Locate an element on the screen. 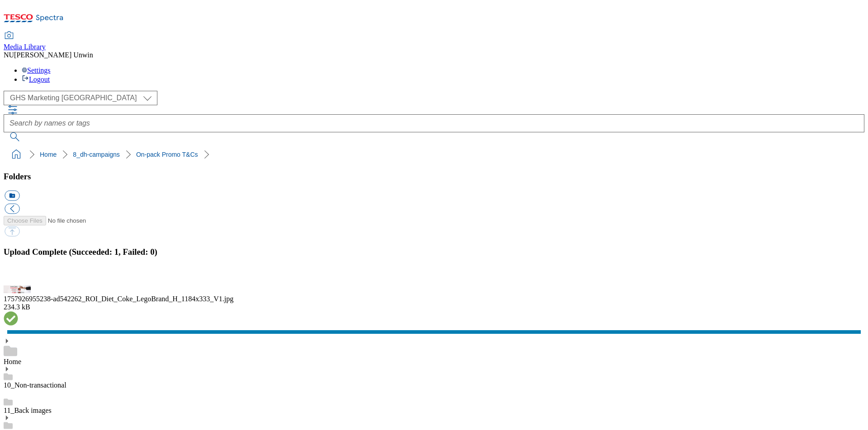 The image size is (868, 430). span: NU is located at coordinates (8, 54).